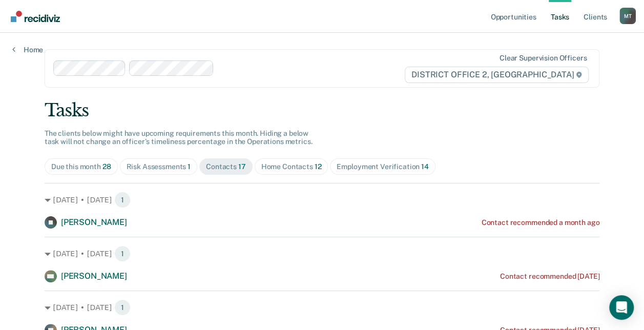 This screenshot has width=644, height=330. I want to click on div: Clear supervision officers, so click(543, 58).